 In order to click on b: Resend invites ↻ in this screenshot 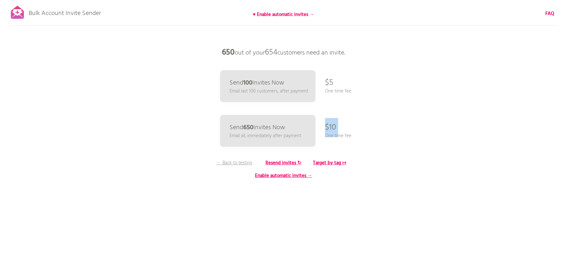, I will do `click(283, 163)`.